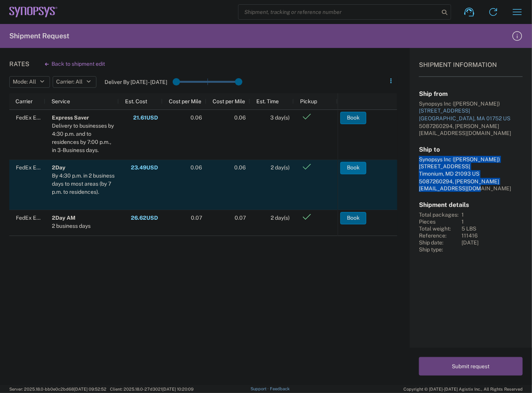 Image resolution: width=532 pixels, height=393 pixels. I want to click on span: 3 day(s), so click(280, 118).